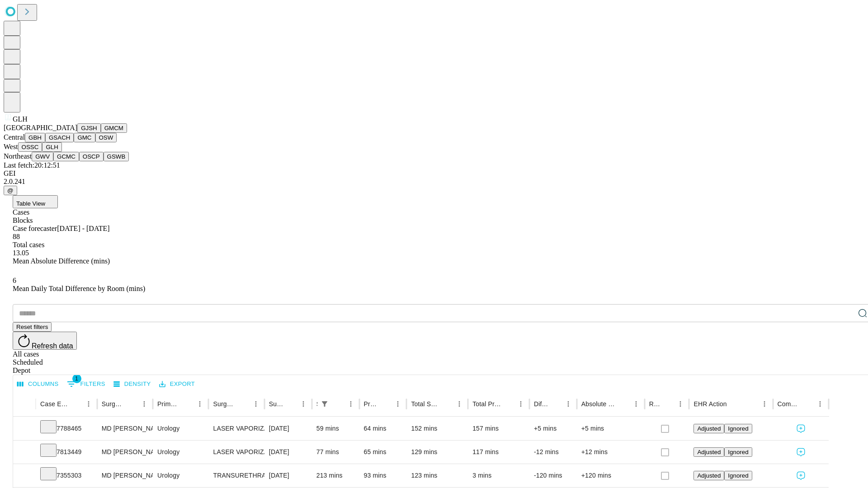 The height and width of the screenshot is (488, 868). I want to click on div: Surgeon Name, so click(113, 405).